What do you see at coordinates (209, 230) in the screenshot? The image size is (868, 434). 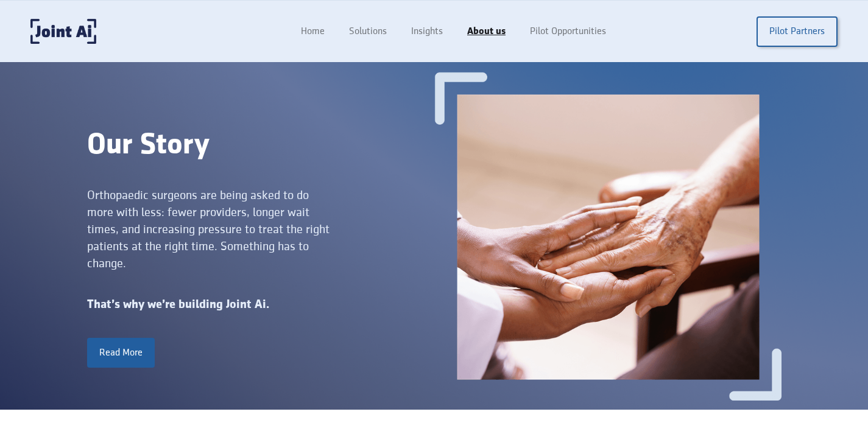 I see `div: Orthopaedic surgeons are being asked to do more with less: fewer providers, longer wait times, an...` at bounding box center [209, 230].